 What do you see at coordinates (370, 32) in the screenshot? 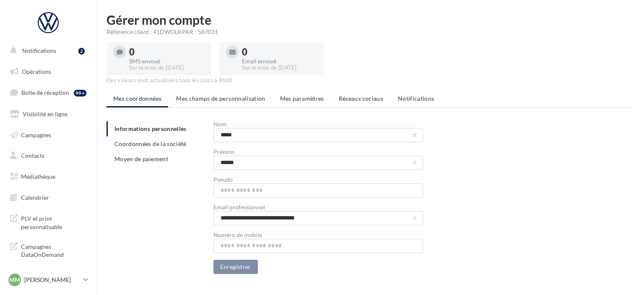
I see `div: Référence client : 41DWOLKPAR - 587031` at bounding box center [370, 32].